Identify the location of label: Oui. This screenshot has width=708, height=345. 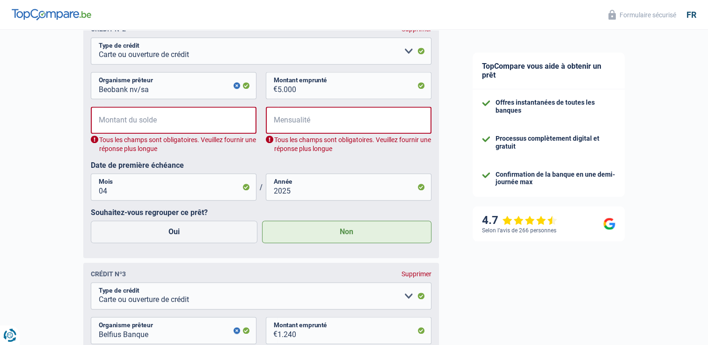
(174, 232).